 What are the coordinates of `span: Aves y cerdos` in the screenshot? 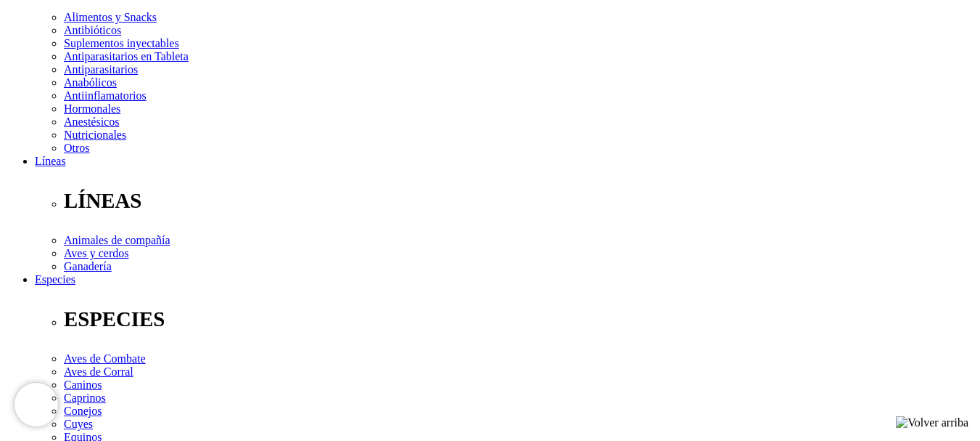 It's located at (96, 253).